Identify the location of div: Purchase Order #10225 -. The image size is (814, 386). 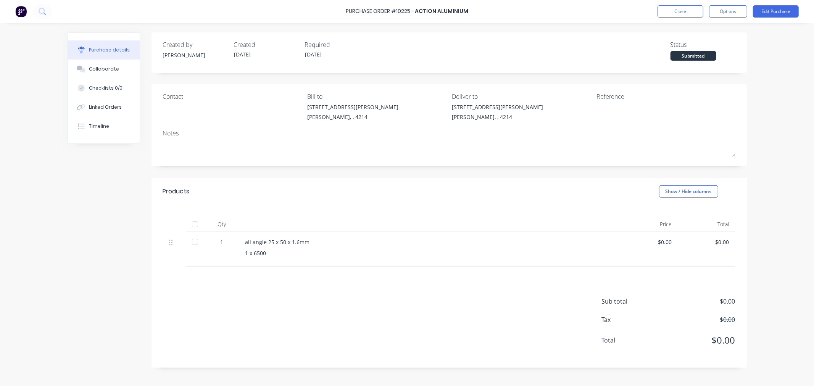
(380, 11).